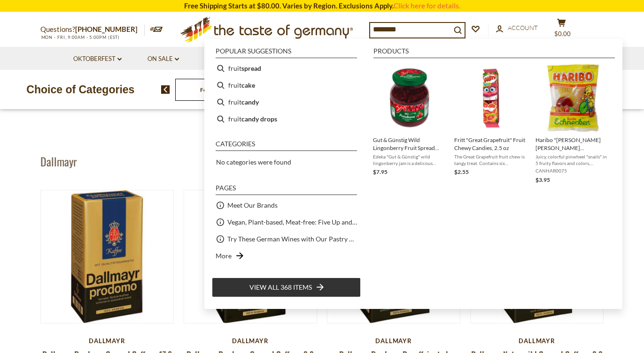  What do you see at coordinates (409, 144) in the screenshot?
I see `span: Gut & Günstig Wild Lingonberry Fruit Spread 390g` at bounding box center [409, 144].